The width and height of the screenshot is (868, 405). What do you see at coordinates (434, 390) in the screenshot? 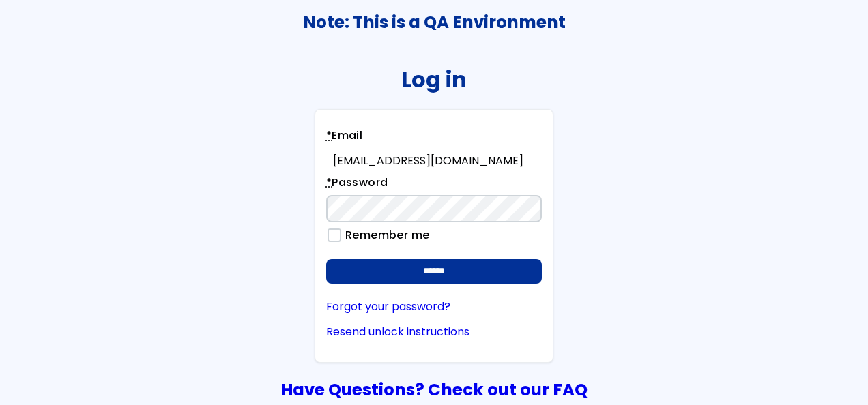
I see `a: Have Questions? Check out our FAQ` at bounding box center [434, 390].